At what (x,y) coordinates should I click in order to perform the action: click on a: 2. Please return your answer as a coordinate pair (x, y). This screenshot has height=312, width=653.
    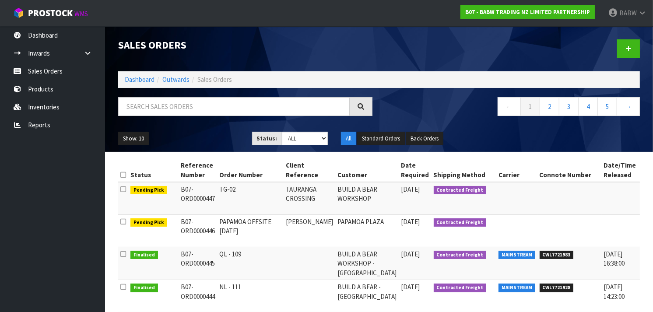
    Looking at the image, I should click on (549, 106).